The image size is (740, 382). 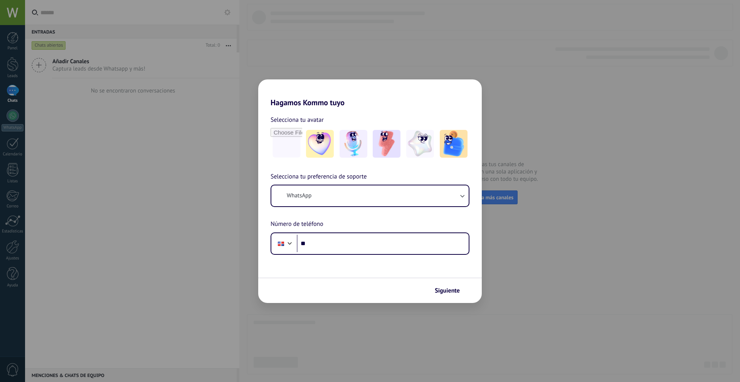 What do you see at coordinates (299, 196) in the screenshot?
I see `span: WhatsApp` at bounding box center [299, 196].